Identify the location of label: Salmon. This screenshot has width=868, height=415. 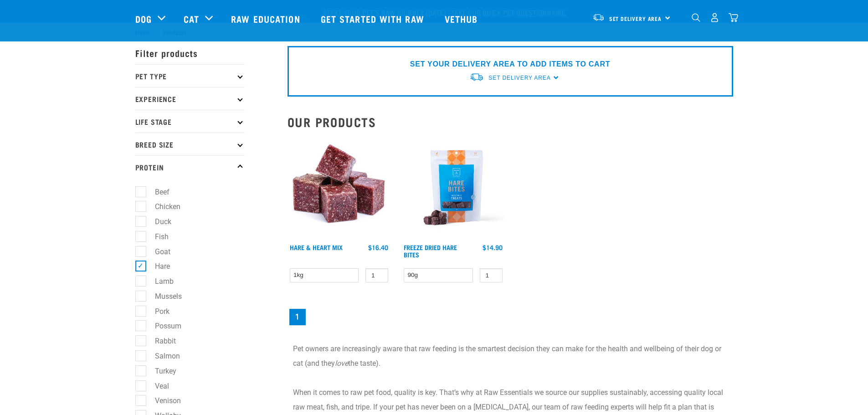
(162, 356).